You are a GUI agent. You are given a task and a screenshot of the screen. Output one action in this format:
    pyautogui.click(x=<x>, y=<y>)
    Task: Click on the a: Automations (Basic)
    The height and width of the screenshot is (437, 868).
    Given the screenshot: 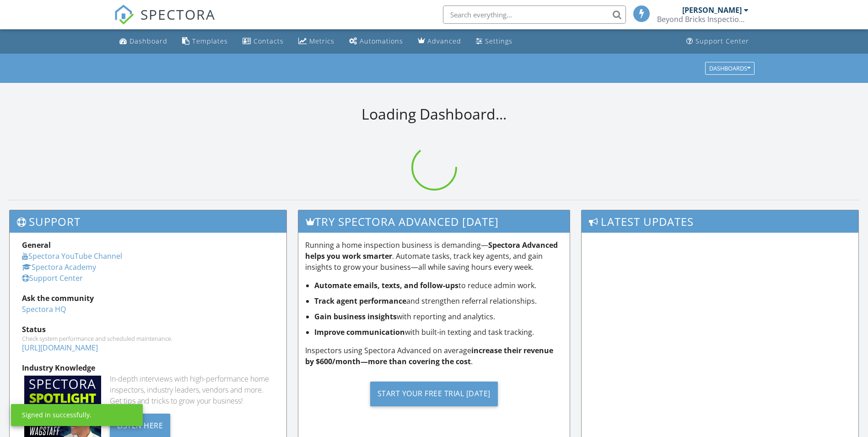 What is the action you would take?
    pyautogui.click(x=376, y=42)
    